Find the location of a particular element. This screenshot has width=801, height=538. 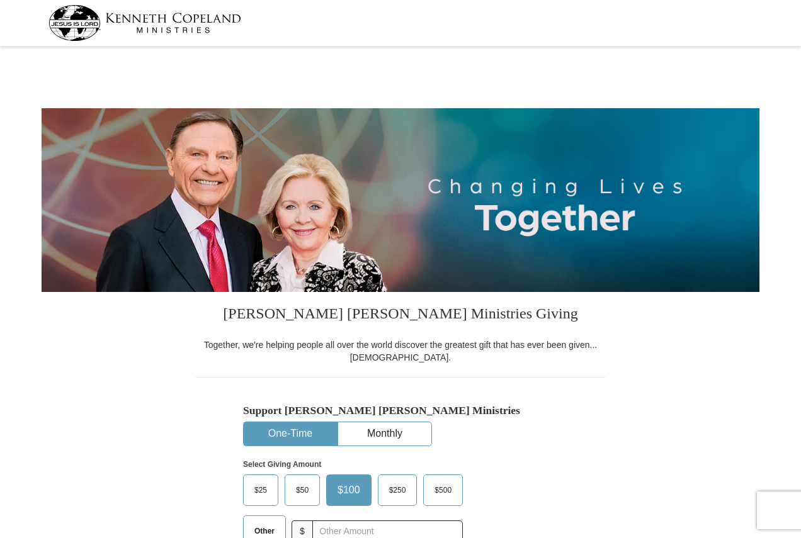

span: $250 is located at coordinates (397, 490).